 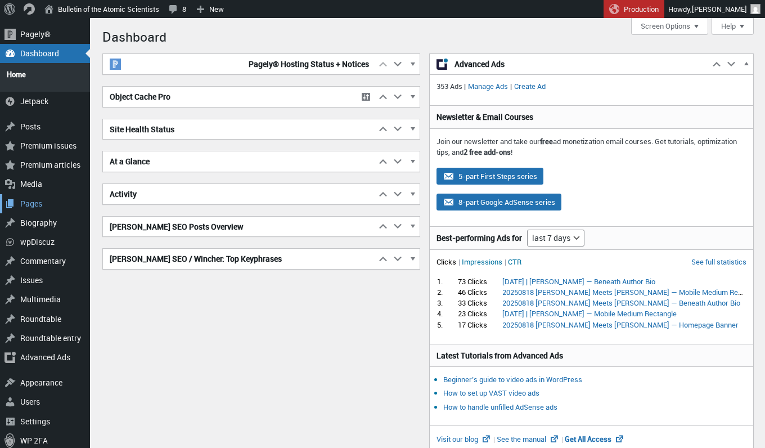 What do you see at coordinates (447, 292) in the screenshot?
I see `div: 2.` at bounding box center [447, 292].